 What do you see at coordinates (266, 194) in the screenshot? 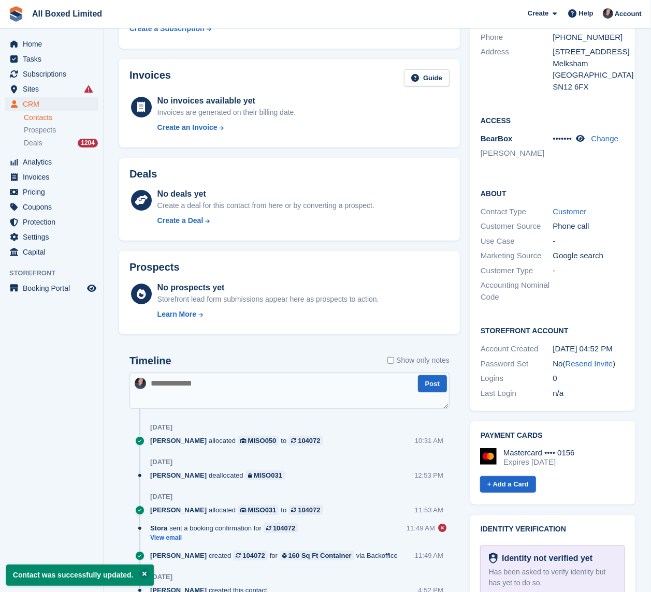
I see `div: No deals yet` at bounding box center [266, 194].